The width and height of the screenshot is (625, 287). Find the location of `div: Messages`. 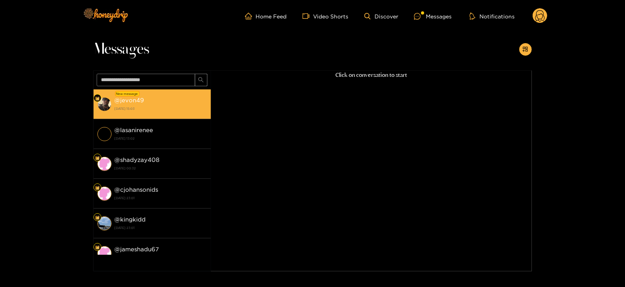

div: Messages is located at coordinates (433, 16).